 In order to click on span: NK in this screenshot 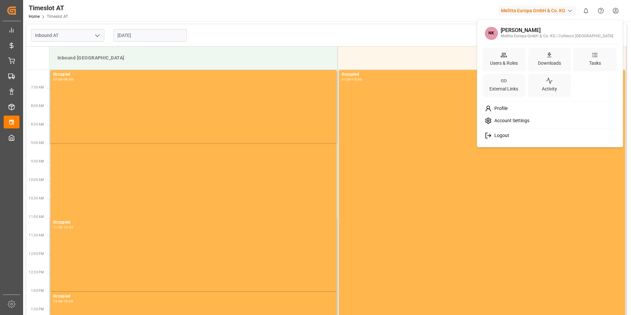, I will do `click(491, 33)`.